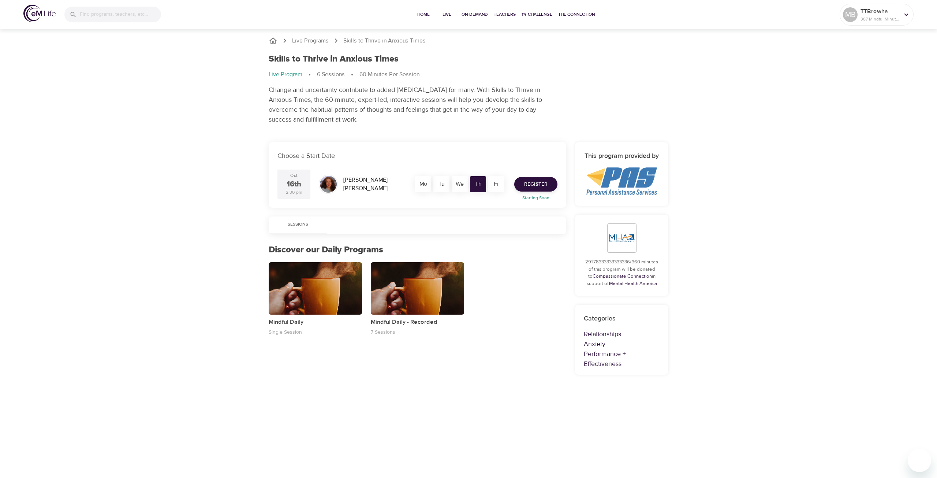 This screenshot has width=937, height=478. What do you see at coordinates (383, 332) in the screenshot?
I see `p: 7 Sessions` at bounding box center [383, 332].